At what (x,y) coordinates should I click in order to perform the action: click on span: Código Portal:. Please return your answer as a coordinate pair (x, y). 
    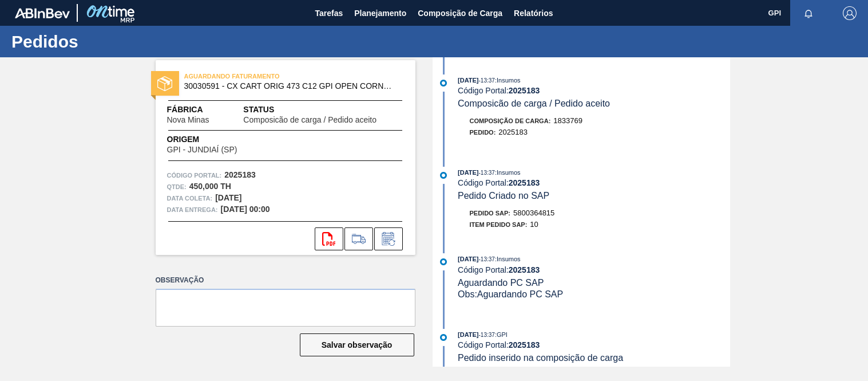
    Looking at the image, I should click on (194, 175).